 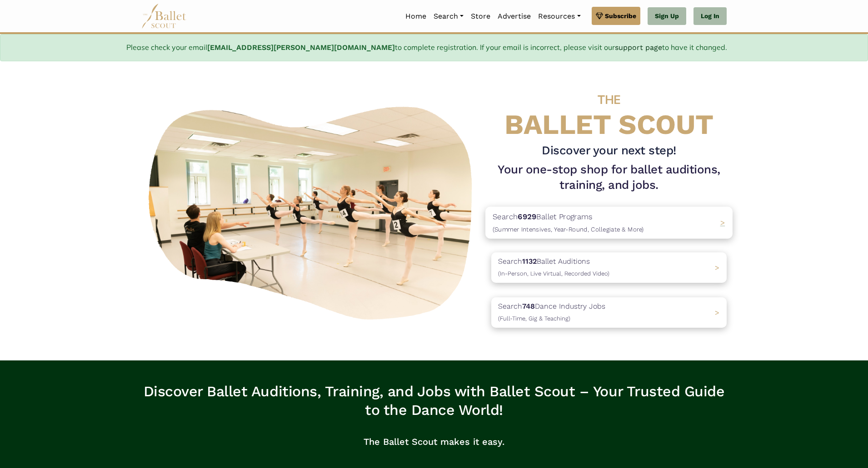 What do you see at coordinates (448, 16) in the screenshot?
I see `a: Search` at bounding box center [448, 16].